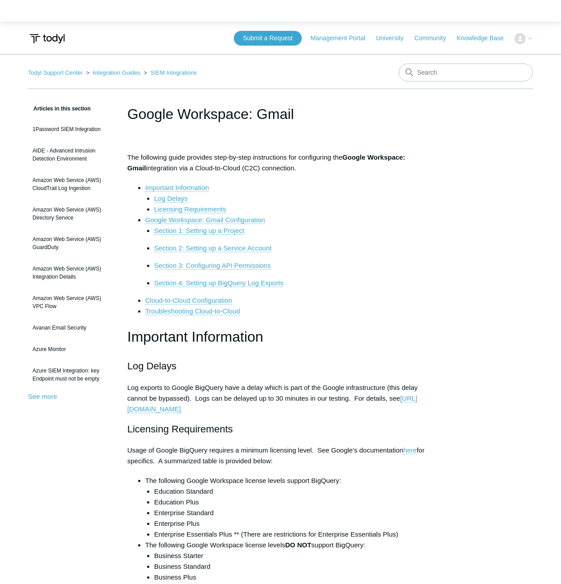 This screenshot has width=561, height=584. Describe the element at coordinates (294, 502) in the screenshot. I see `li: Education Plus` at that location.